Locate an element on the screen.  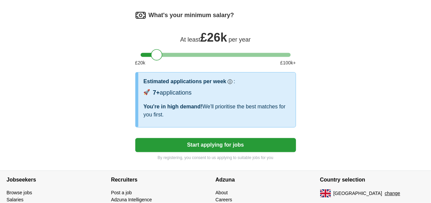
span: per year is located at coordinates (240, 40).